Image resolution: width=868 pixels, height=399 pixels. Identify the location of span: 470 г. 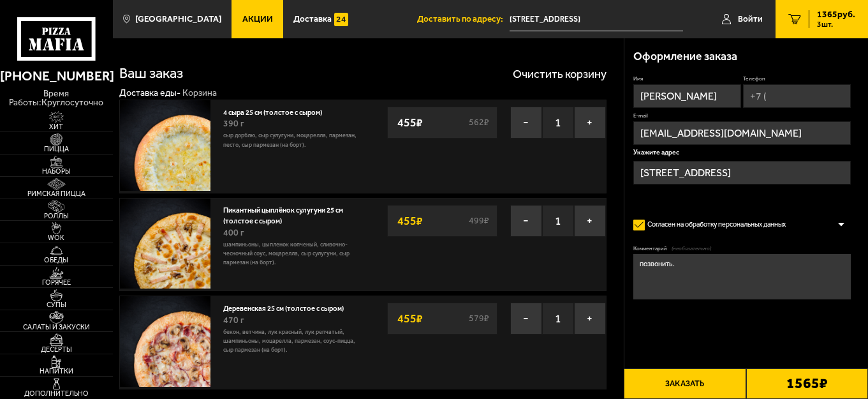
(233, 320).